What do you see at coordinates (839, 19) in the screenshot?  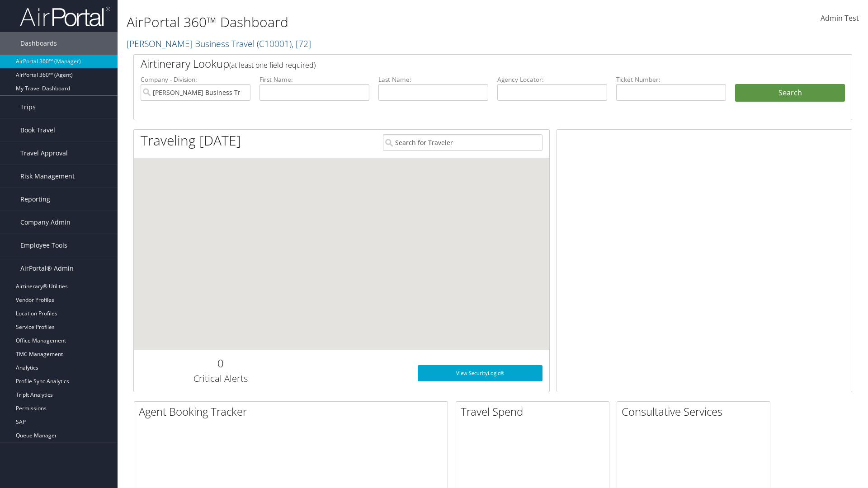 I see `a: Admin Test` at bounding box center [839, 19].